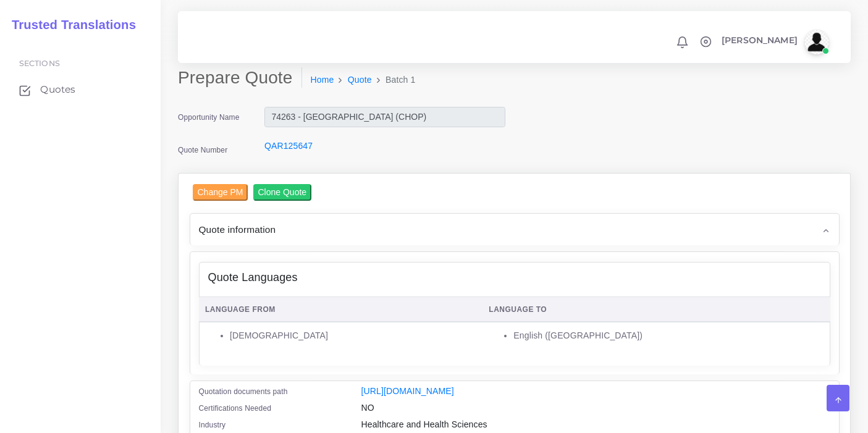 Image resolution: width=868 pixels, height=433 pixels. Describe the element at coordinates (340, 309) in the screenshot. I see `th: Language From` at that location.